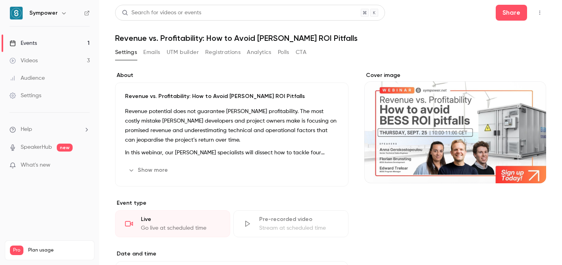 This screenshot has width=562, height=265. Describe the element at coordinates (232, 75) in the screenshot. I see `label: About` at that location.